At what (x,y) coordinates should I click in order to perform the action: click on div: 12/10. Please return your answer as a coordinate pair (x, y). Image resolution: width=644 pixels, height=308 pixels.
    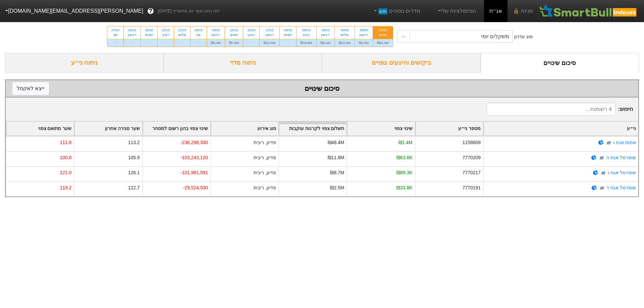
    Looking at the image, I should click on (270, 30).